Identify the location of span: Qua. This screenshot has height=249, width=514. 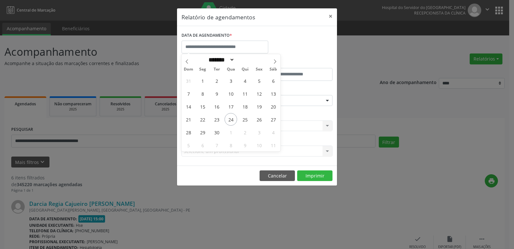
(231, 69).